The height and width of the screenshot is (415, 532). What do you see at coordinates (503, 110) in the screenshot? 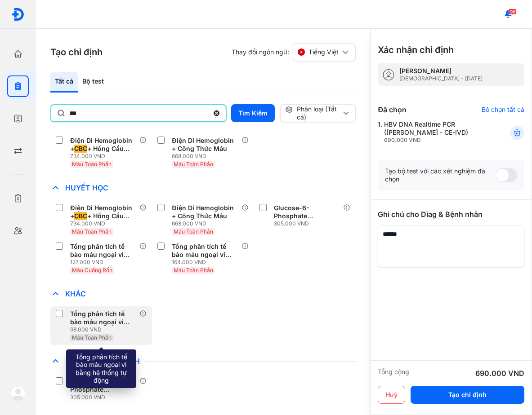
I see `div: Bỏ chọn tất cả` at bounding box center [503, 110].